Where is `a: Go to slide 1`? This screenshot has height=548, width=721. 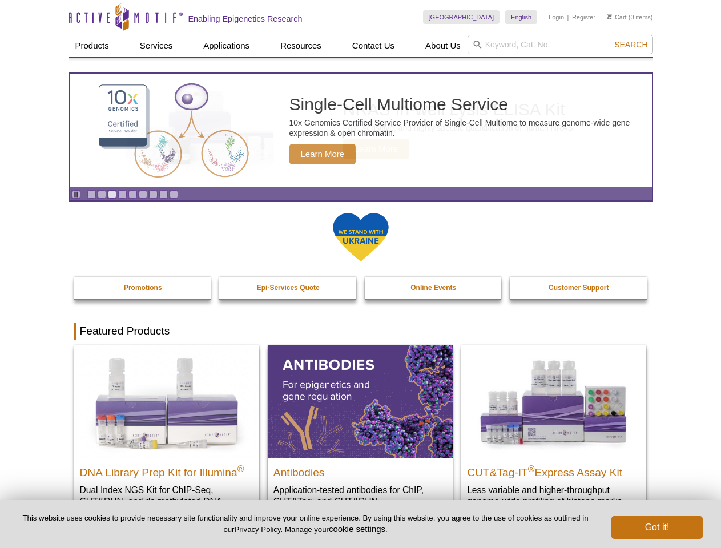 a: Go to slide 1 is located at coordinates (91, 194).